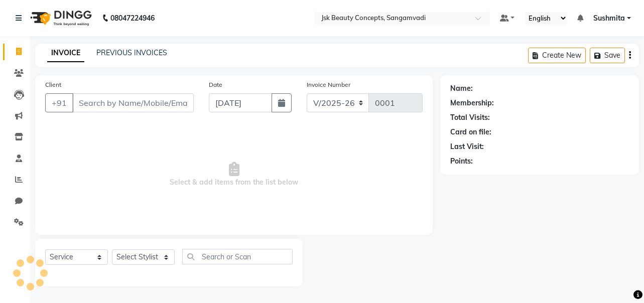 This screenshot has width=644, height=303. I want to click on label: Invoice Number, so click(328, 85).